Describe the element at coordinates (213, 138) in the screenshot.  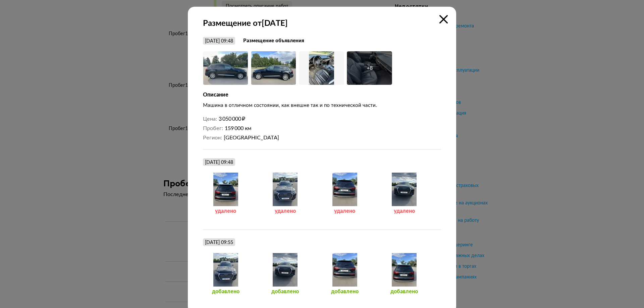
I see `dt: Регион` at that location.